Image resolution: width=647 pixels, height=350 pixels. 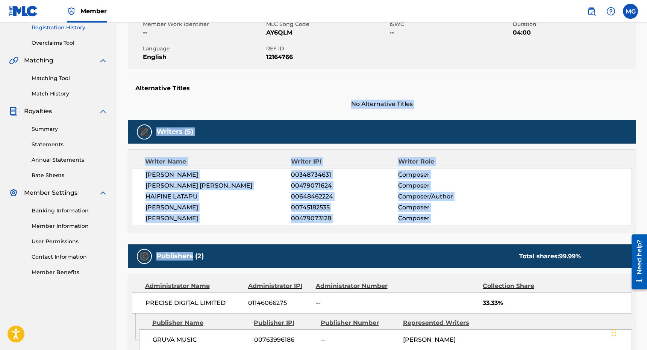 I want to click on span: GRUVA MUSIC, so click(x=200, y=340).